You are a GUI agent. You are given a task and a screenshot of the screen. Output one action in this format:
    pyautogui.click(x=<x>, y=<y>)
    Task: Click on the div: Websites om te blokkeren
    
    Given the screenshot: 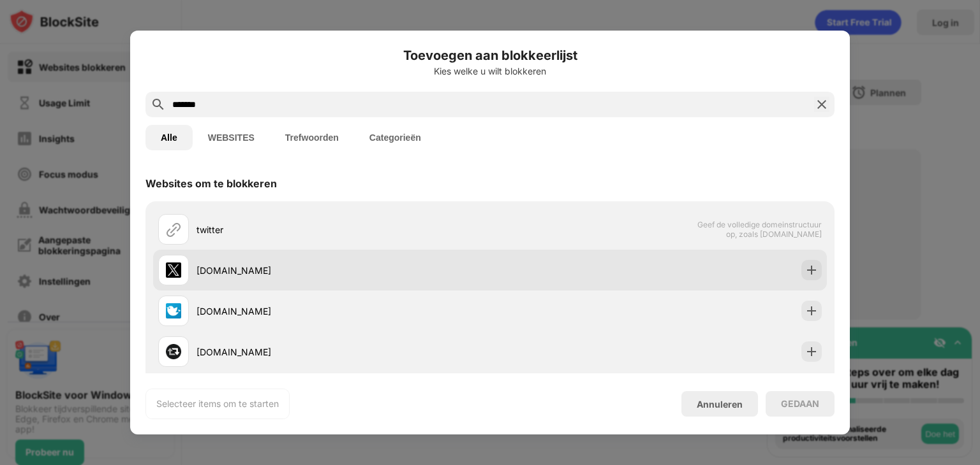 What is the action you would take?
    pyautogui.click(x=211, y=184)
    